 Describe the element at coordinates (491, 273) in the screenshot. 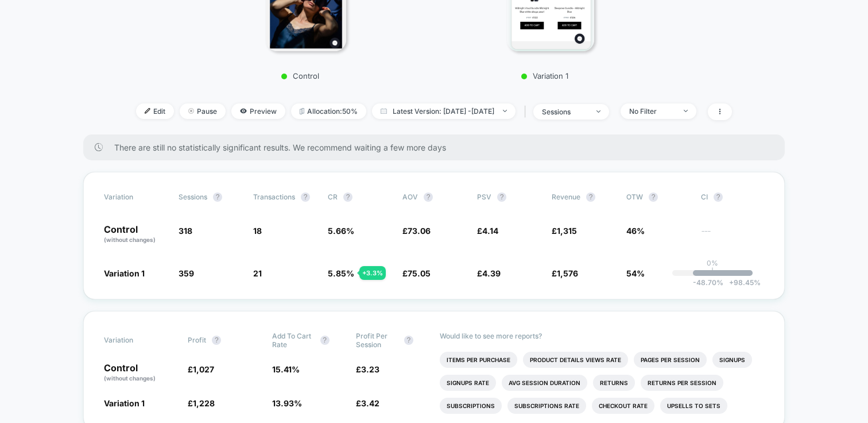

I see `span: 4.39` at that location.